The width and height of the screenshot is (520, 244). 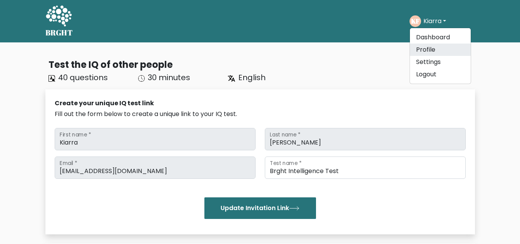 What do you see at coordinates (262, 65) in the screenshot?
I see `div: Test the IQ of other people` at bounding box center [262, 65].